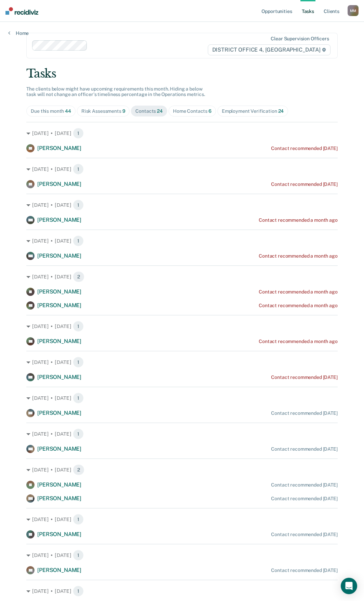  Describe the element at coordinates (353, 11) in the screenshot. I see `div: M M` at that location.